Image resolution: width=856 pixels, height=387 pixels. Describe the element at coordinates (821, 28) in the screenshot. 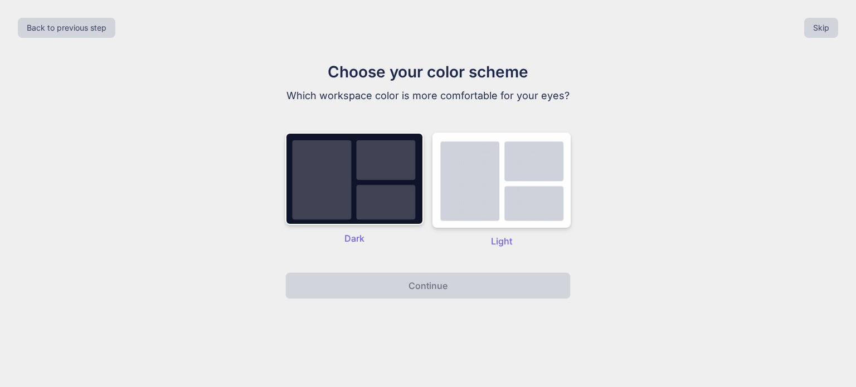

I see `button: Skip` at that location.